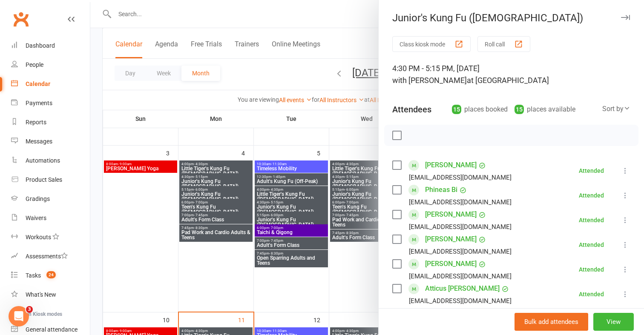 Image resolution: width=644 pixels, height=335 pixels. Describe the element at coordinates (551, 322) in the screenshot. I see `button: Bulk add attendees` at that location.